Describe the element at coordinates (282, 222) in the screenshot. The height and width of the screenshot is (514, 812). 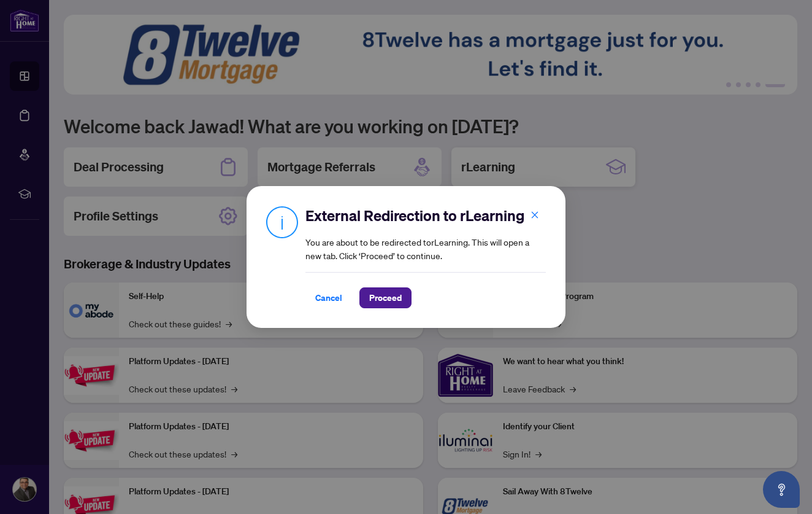
I see `img: Info Icon` at that location.